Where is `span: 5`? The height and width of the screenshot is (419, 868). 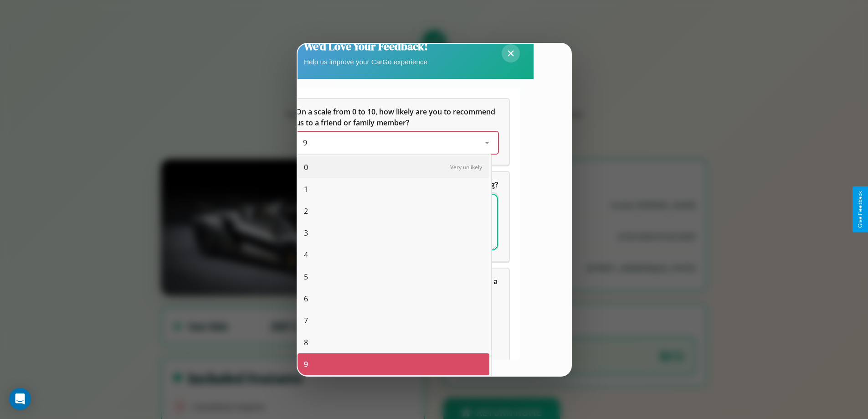 span: 5 is located at coordinates (305, 277).